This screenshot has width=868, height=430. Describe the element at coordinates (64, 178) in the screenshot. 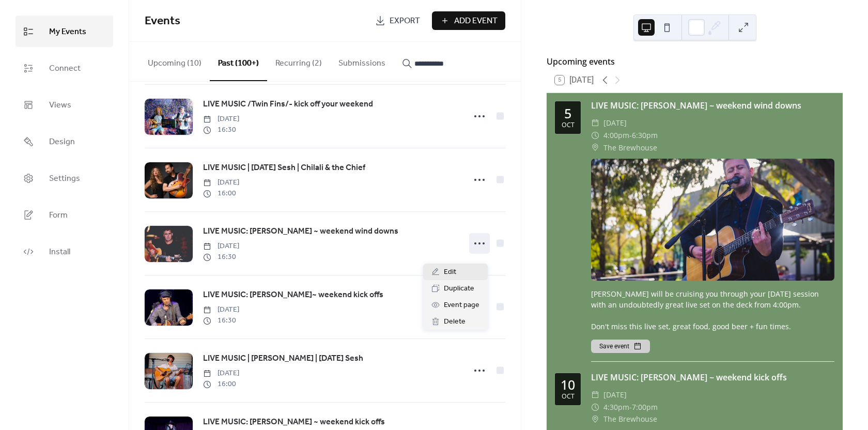

I see `a: Settings` at that location.